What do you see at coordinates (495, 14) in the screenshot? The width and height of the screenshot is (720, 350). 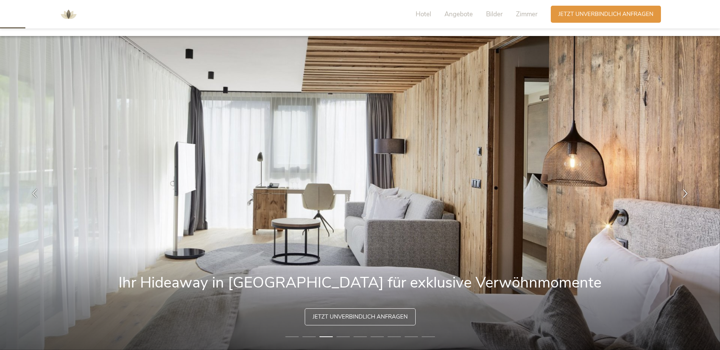 I see `span: Bilder` at bounding box center [495, 14].